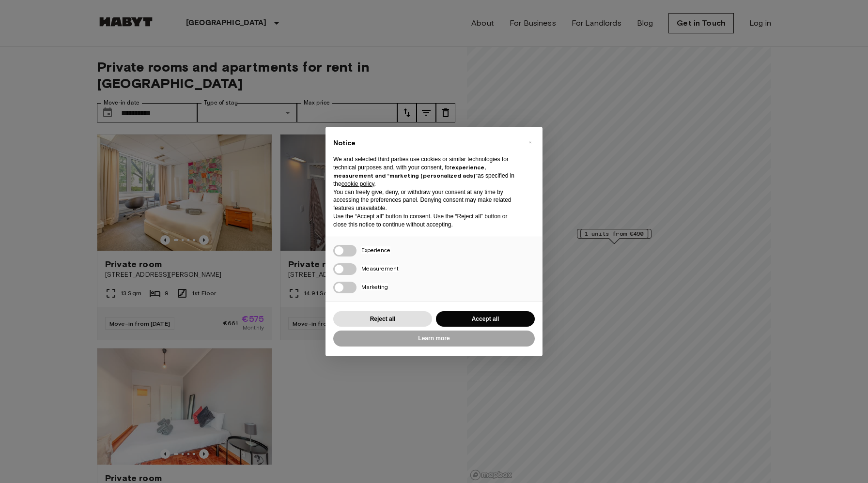  Describe the element at coordinates (358, 184) in the screenshot. I see `a: cookie policy` at that location.